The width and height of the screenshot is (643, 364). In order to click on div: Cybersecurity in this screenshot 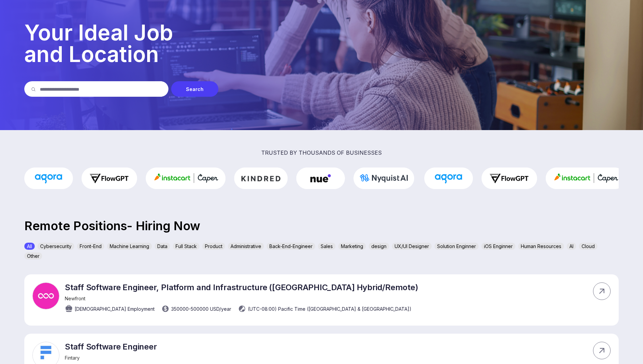, I will do `click(56, 246)`.